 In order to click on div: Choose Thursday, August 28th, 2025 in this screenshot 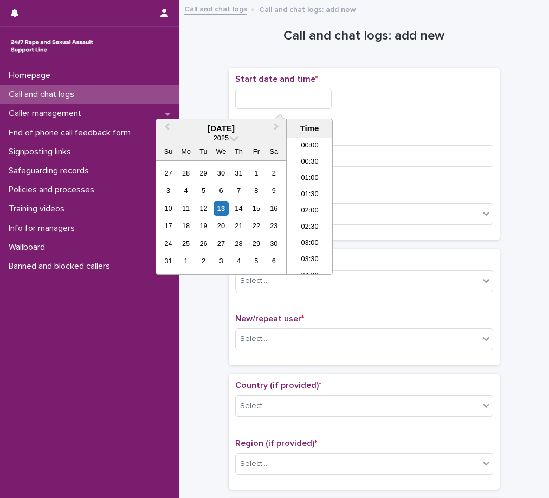, I will do `click(239, 243)`.